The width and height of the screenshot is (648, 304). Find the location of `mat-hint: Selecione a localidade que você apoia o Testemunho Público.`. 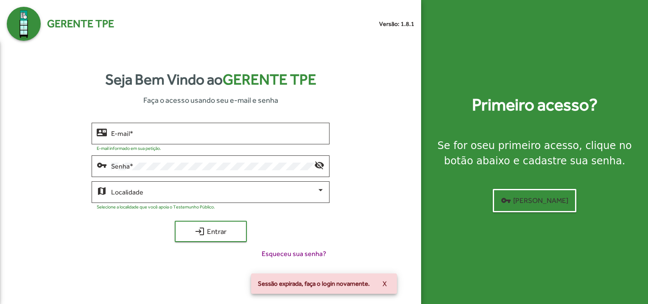

mat-hint: Selecione a localidade que você apoia o Testemunho Público. is located at coordinates (156, 206).